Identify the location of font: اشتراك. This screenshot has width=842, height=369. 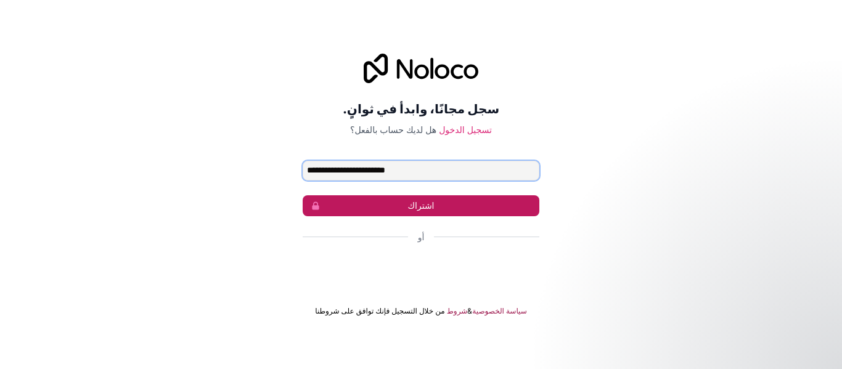
(421, 205).